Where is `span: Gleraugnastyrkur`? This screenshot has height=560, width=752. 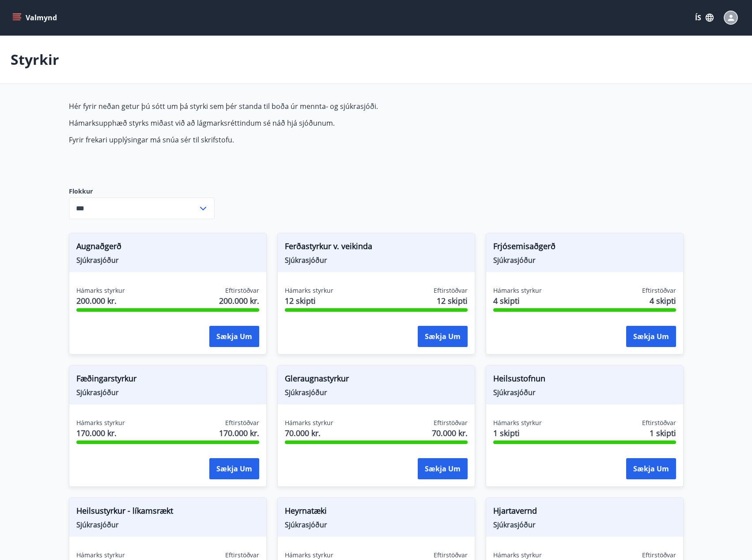
span: Gleraugnastyrkur is located at coordinates (376, 380).